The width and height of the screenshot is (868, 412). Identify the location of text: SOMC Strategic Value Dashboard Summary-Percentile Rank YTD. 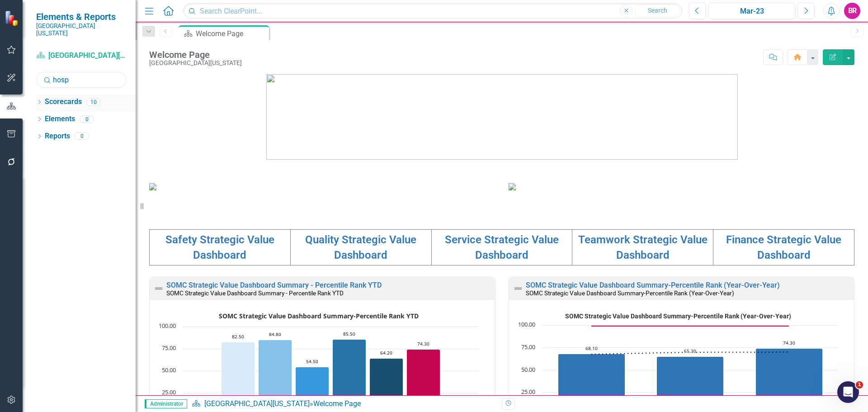
(319, 316).